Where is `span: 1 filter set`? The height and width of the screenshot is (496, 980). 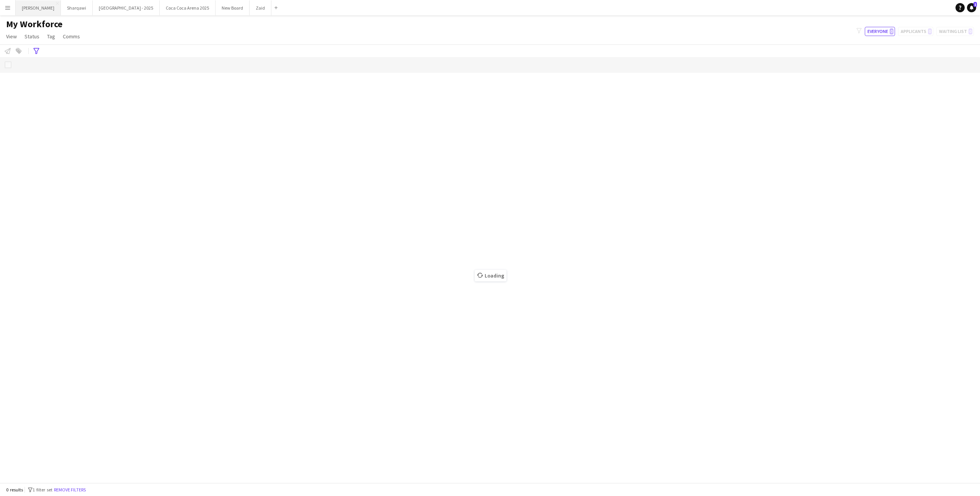
span: 1 filter set is located at coordinates (42, 489).